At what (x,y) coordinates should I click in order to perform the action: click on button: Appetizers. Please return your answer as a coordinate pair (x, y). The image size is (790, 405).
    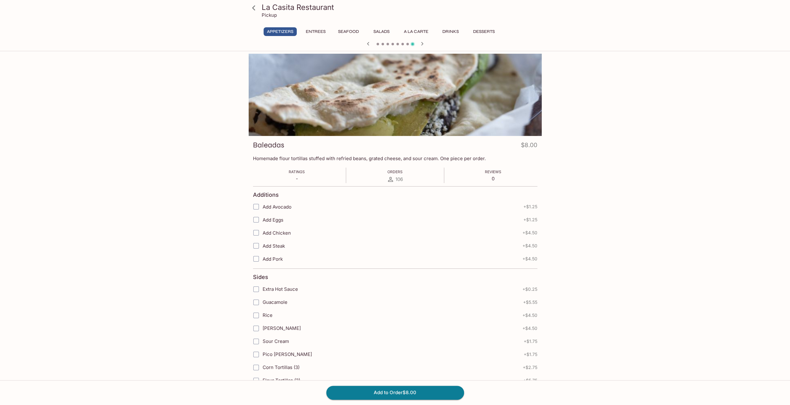
    Looking at the image, I should click on (280, 32).